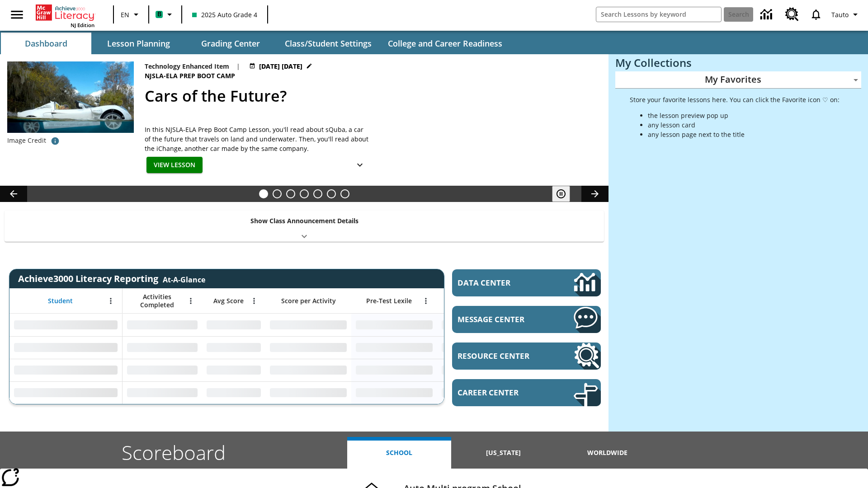  Describe the element at coordinates (231, 43) in the screenshot. I see `button: Grading Center` at that location.